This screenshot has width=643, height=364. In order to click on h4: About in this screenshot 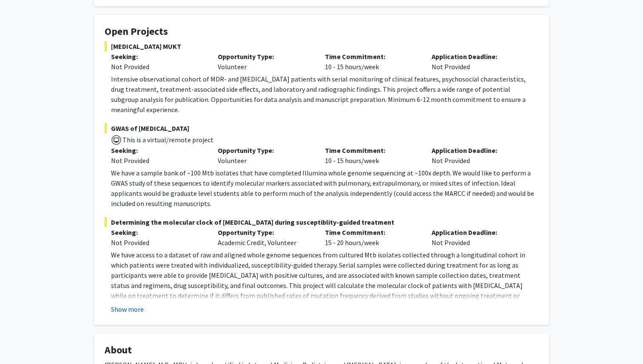, I will do `click(322, 350)`.